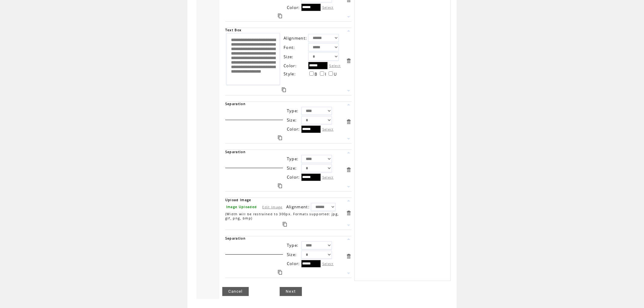  Describe the element at coordinates (289, 74) in the screenshot. I see `span: Style:` at that location.